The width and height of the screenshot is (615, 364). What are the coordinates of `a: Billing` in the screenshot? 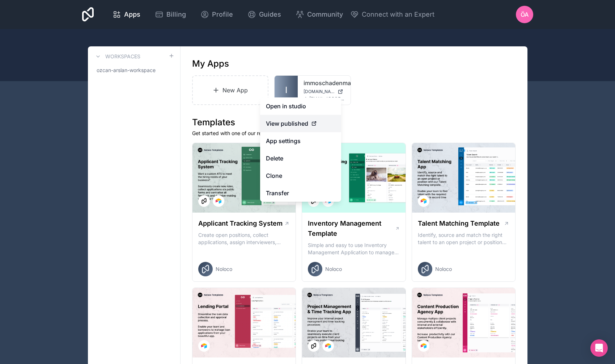 It's located at (170, 14).